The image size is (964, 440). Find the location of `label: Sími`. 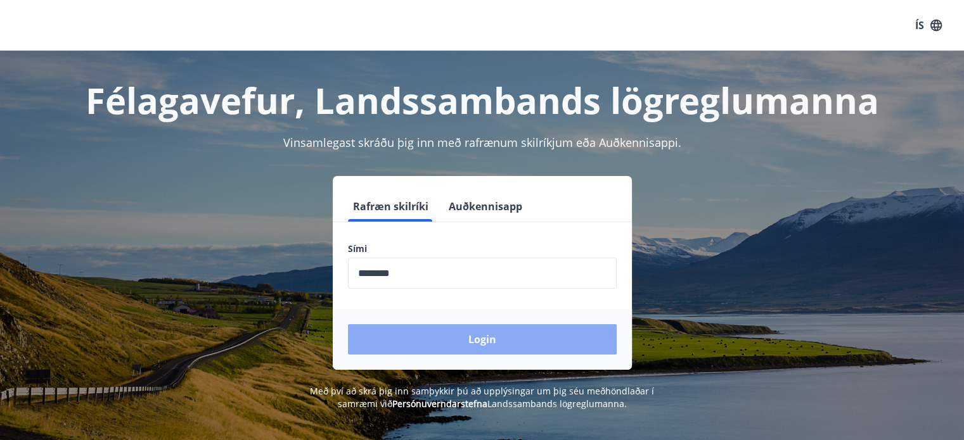

label: Sími is located at coordinates (482, 249).